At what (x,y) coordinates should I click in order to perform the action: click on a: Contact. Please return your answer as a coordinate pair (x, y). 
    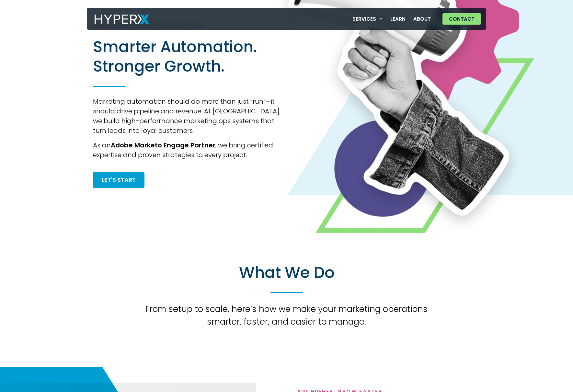
    Looking at the image, I should click on (462, 19).